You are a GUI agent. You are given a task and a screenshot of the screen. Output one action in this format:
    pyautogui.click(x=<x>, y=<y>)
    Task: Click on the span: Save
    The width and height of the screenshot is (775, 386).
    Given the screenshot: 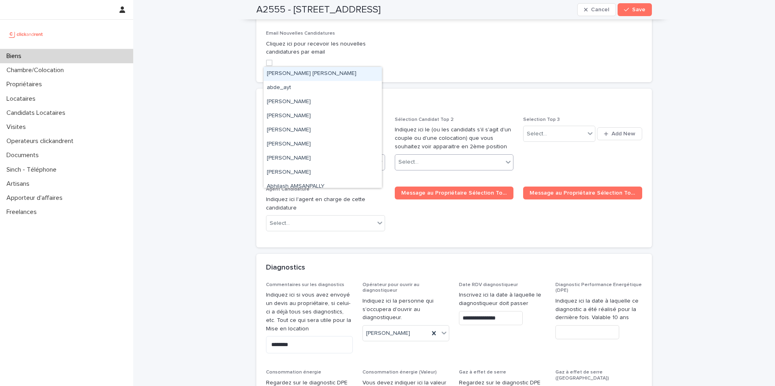 What is the action you would take?
    pyautogui.click(x=638, y=10)
    